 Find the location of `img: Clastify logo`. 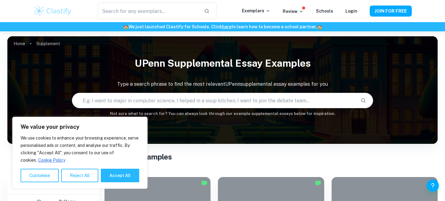

img: Clastify logo is located at coordinates (53, 11).